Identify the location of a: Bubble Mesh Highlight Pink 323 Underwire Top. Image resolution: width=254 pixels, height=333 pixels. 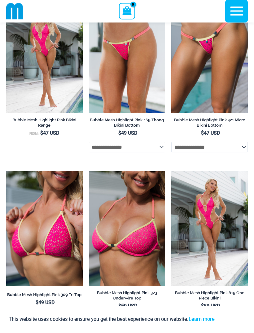
(127, 297).